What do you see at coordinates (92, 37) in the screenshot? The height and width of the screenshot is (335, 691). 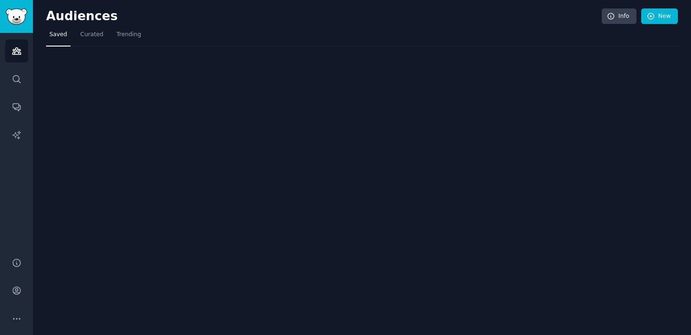 I see `a: Curated` at bounding box center [92, 37].